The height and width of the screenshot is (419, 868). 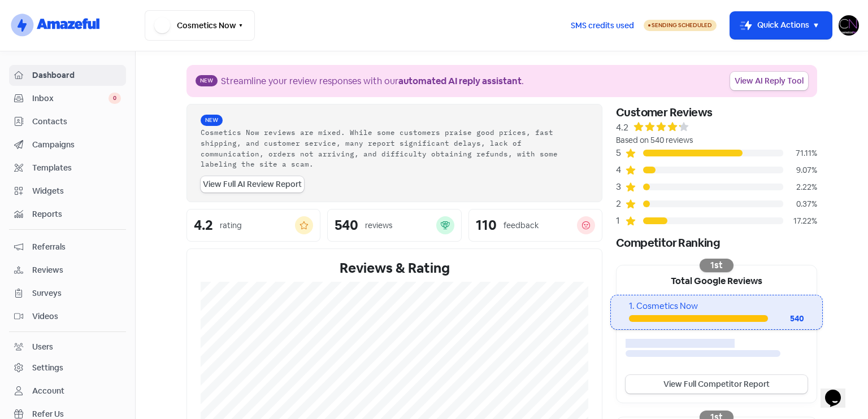 I want to click on div: Cosmetics Now reviews are mixed. While some customers praise good prices, fast shipping, and cust..., so click(x=394, y=148).